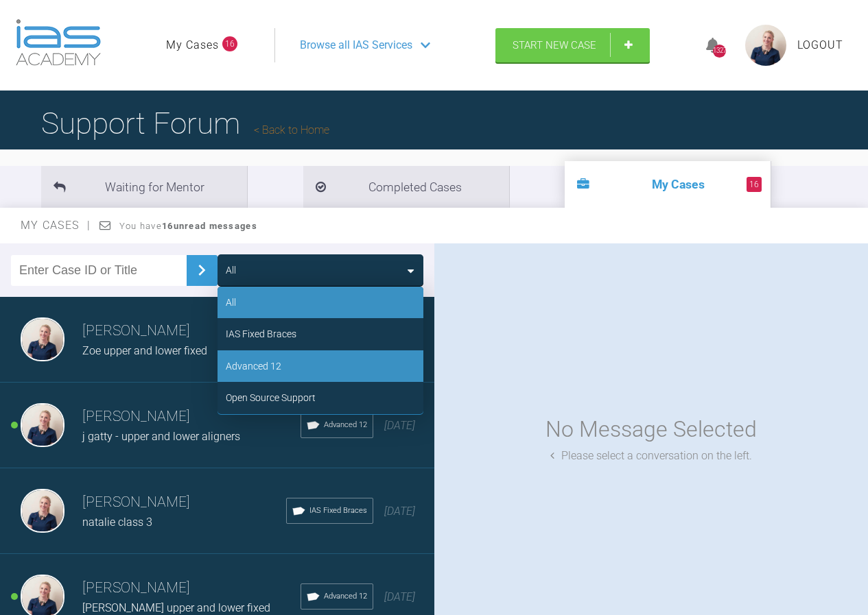 This screenshot has height=615, width=868. What do you see at coordinates (192, 45) in the screenshot?
I see `a: My Cases` at bounding box center [192, 45].